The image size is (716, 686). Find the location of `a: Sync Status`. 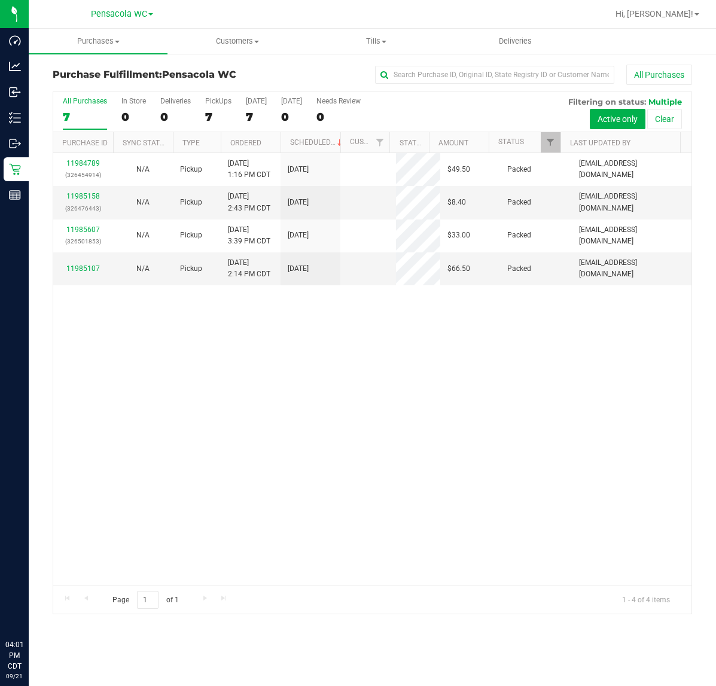

a: Sync Status is located at coordinates (145, 143).